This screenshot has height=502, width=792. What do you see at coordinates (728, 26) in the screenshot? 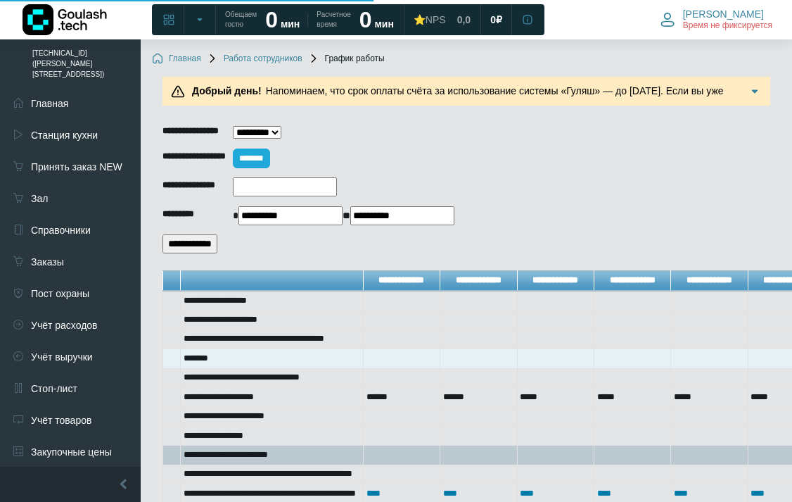
I see `span: Время не фиксируется` at bounding box center [728, 26].